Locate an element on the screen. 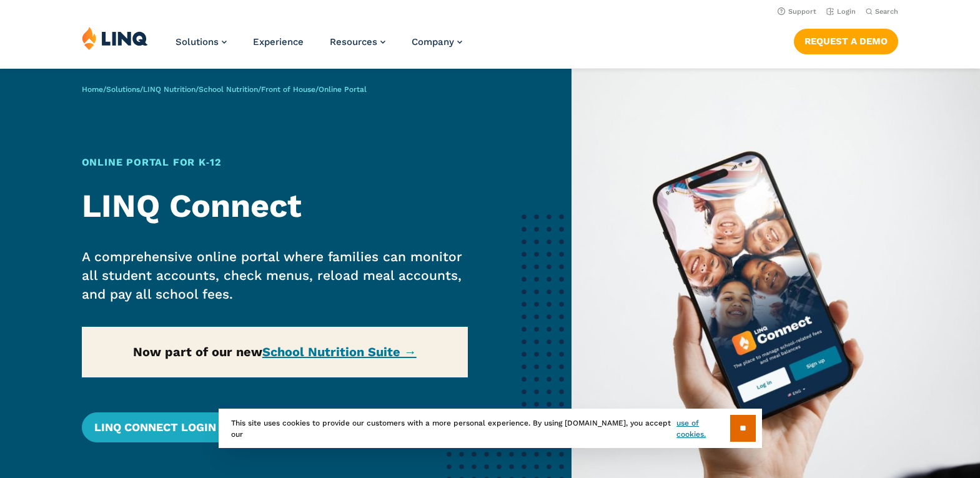 This screenshot has width=980, height=478. span: Company is located at coordinates (432, 42).